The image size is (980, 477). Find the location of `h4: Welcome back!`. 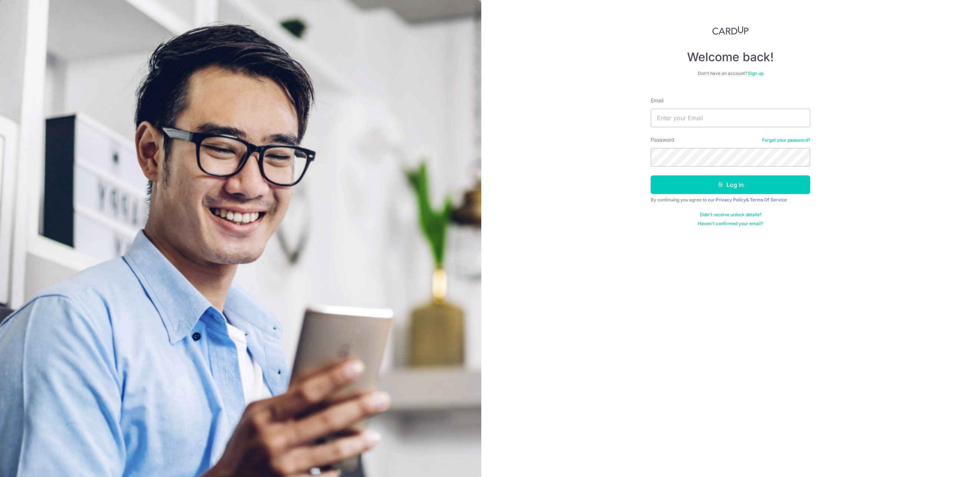

h4: Welcome back! is located at coordinates (731, 57).